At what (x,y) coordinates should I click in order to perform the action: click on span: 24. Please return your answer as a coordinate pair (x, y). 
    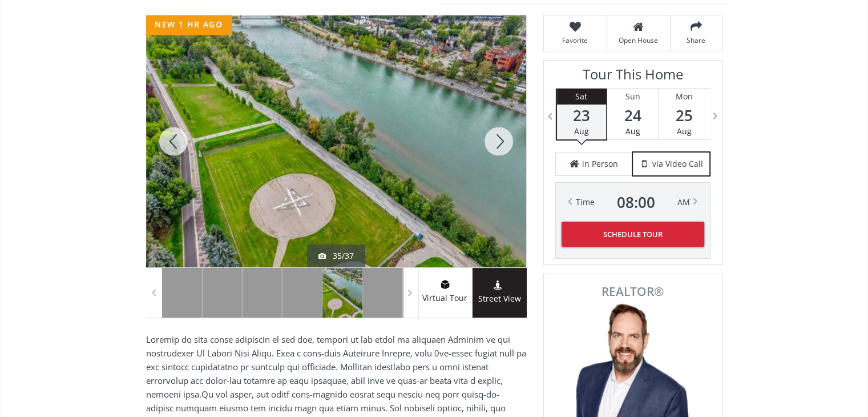
    Looking at the image, I should click on (633, 115).